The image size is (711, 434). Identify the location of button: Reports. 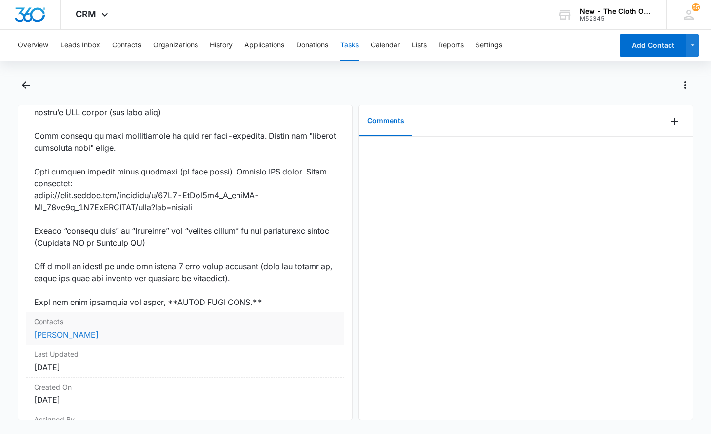
(451, 45).